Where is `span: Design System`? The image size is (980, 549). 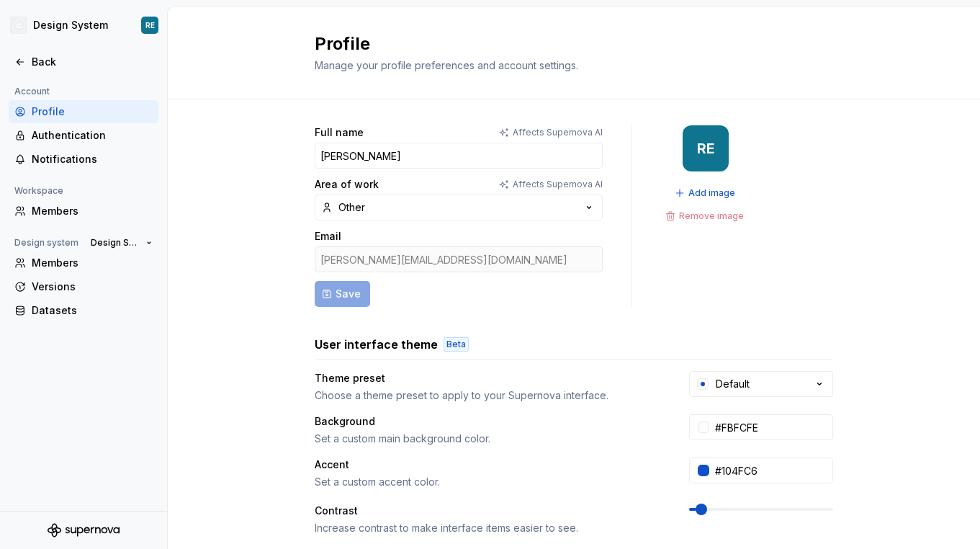 span: Design System is located at coordinates (115, 243).